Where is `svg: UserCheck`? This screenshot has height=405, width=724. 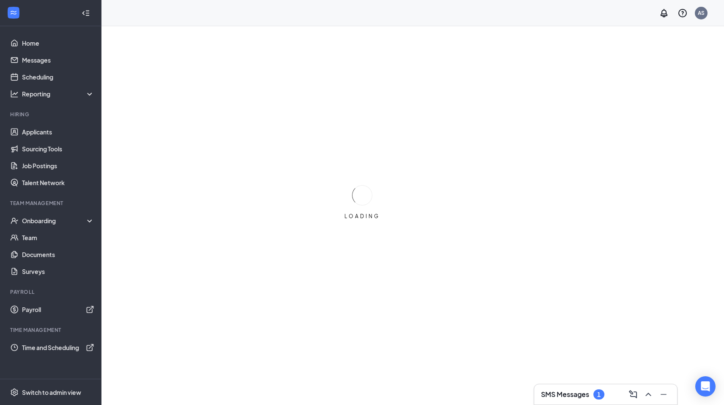
svg: UserCheck is located at coordinates (14, 221).